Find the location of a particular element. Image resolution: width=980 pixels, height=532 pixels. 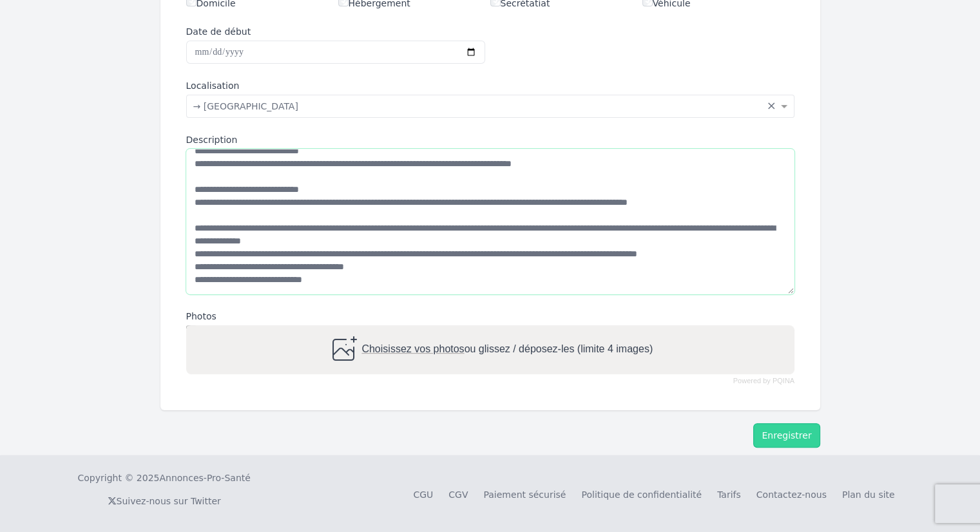

span: Clear all is located at coordinates (772, 106).